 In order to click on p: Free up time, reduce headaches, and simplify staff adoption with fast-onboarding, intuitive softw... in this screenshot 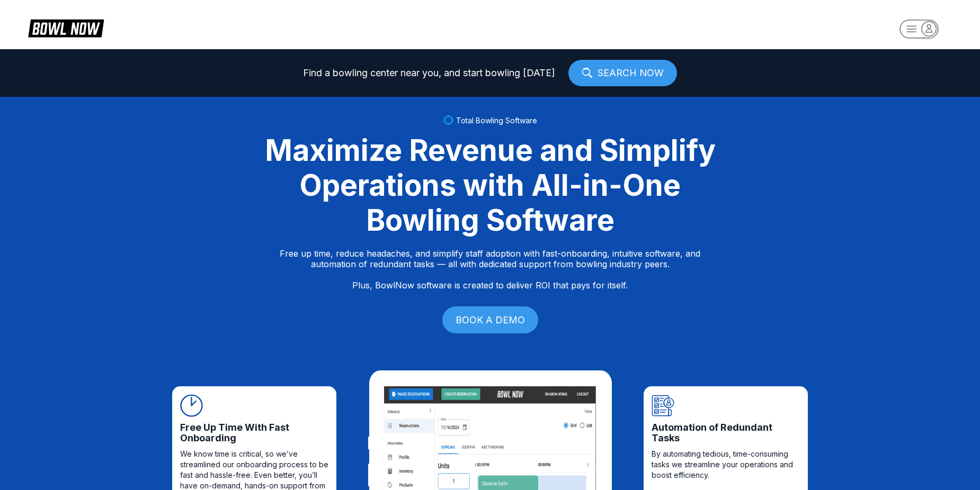, I will do `click(490, 270)`.